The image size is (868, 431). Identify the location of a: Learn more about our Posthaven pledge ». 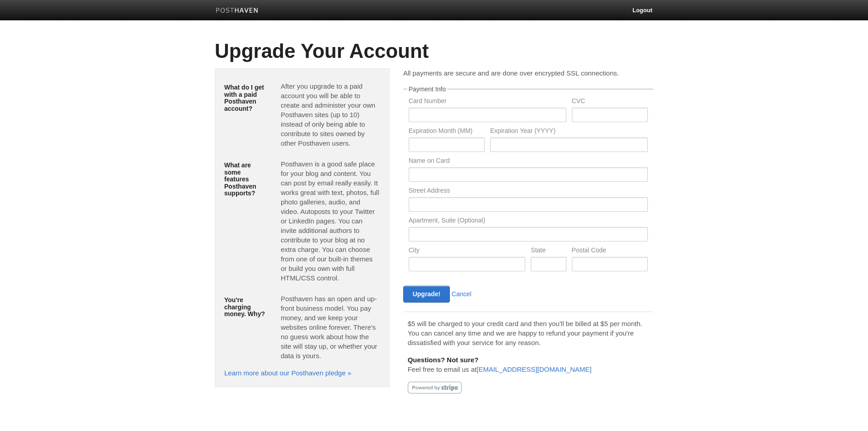
(288, 373).